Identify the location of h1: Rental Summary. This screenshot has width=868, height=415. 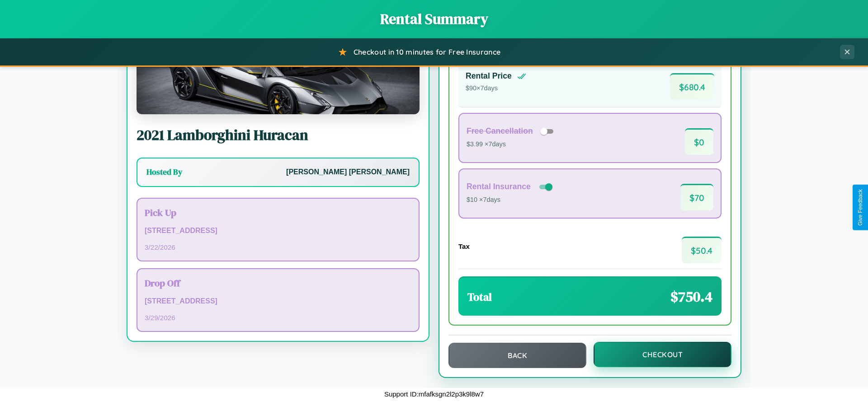
(434, 19).